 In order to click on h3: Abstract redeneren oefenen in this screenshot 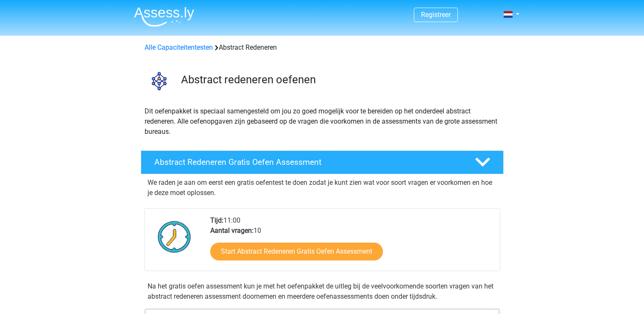, I will do `click(339, 79)`.